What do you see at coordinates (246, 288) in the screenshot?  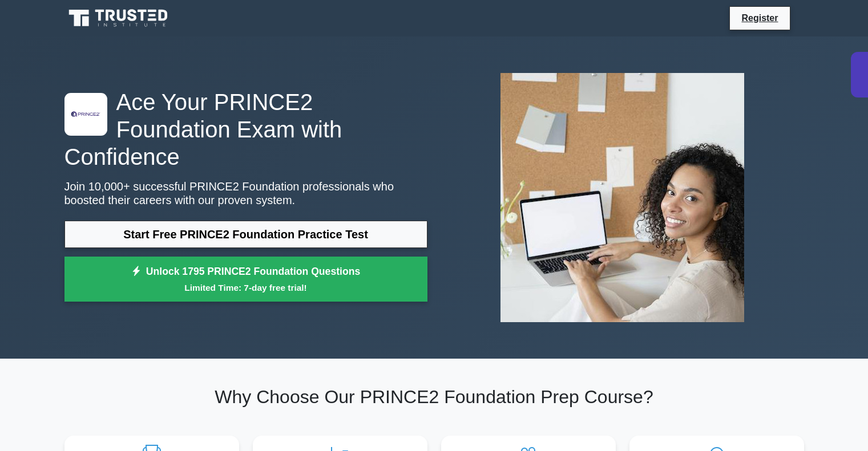 I see `small: Limited Time: 7-day free trial!` at bounding box center [246, 288].